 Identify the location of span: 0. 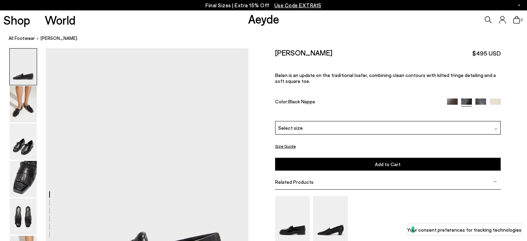
(522, 20).